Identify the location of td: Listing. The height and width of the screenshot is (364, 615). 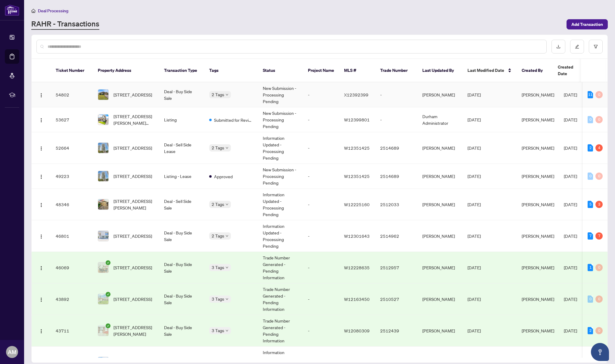
(182, 120).